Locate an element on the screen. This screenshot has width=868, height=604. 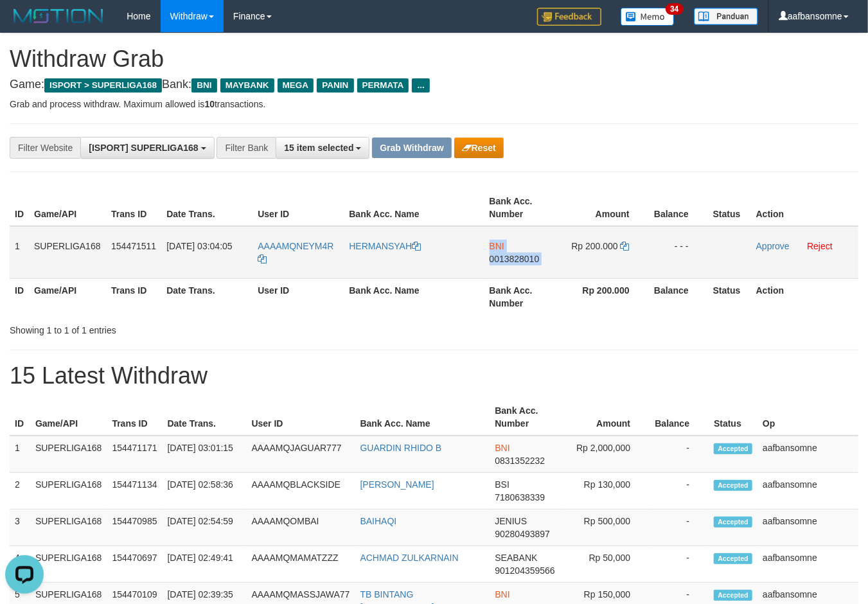
td: 2 is located at coordinates (20, 491).